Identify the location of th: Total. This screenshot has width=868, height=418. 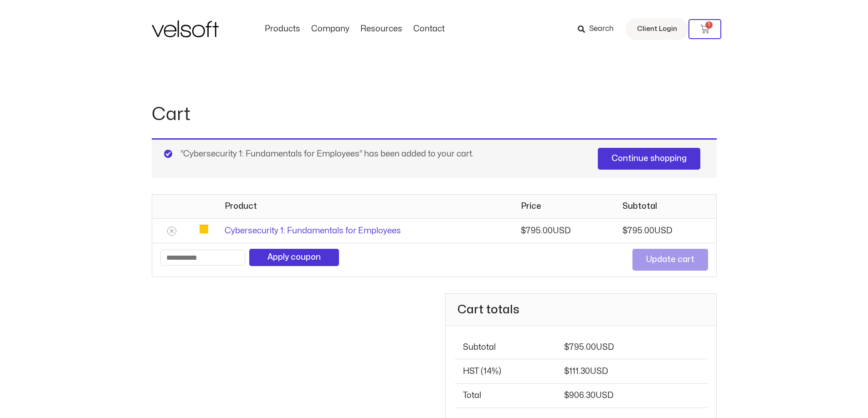
(505, 395).